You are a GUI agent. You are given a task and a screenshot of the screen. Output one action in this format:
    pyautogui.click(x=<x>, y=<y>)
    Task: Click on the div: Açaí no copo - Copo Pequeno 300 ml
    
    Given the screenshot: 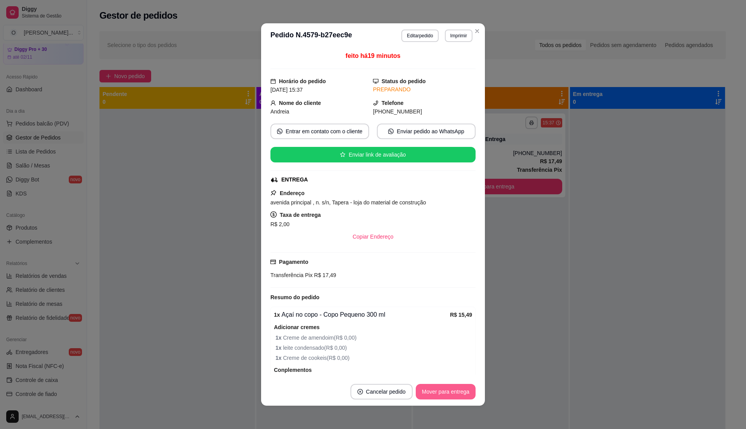 What is the action you would take?
    pyautogui.click(x=362, y=315)
    